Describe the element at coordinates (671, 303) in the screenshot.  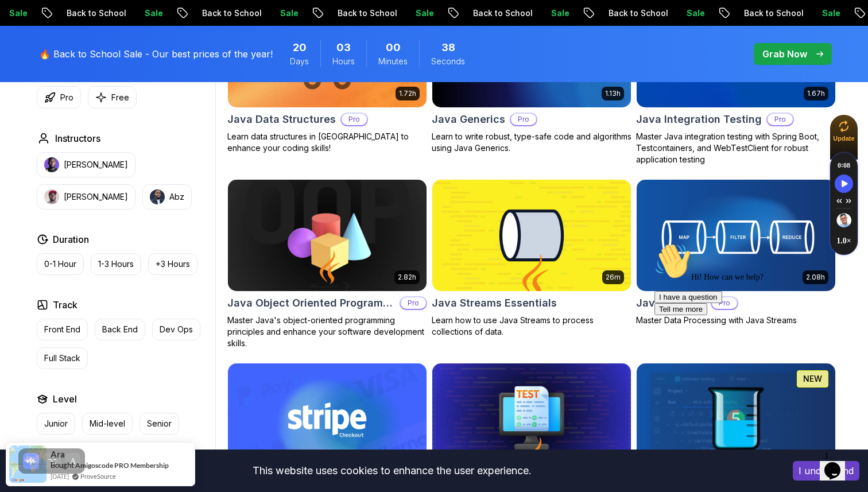
I see `h2: Java Streams` at that location.